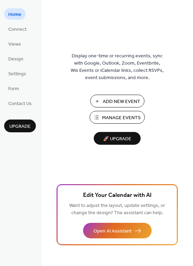  Describe the element at coordinates (117, 209) in the screenshot. I see `span: Want to adjust the layout, update settings, or change the design? The assistant can help.` at that location.